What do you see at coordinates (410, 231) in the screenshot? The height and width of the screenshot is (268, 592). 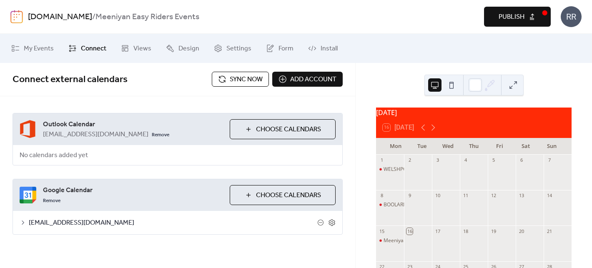 I see `div: 16` at bounding box center [410, 231].